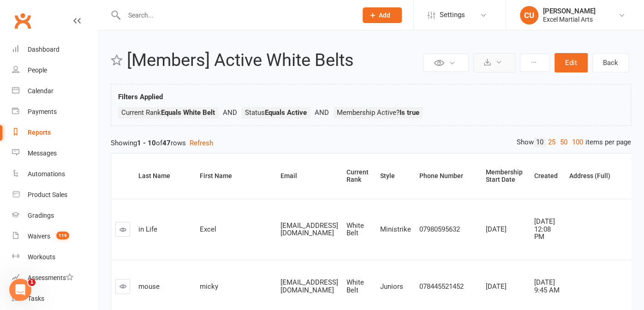 The width and height of the screenshot is (644, 310). What do you see at coordinates (440, 229) in the screenshot?
I see `span: 07980595632` at bounding box center [440, 229].